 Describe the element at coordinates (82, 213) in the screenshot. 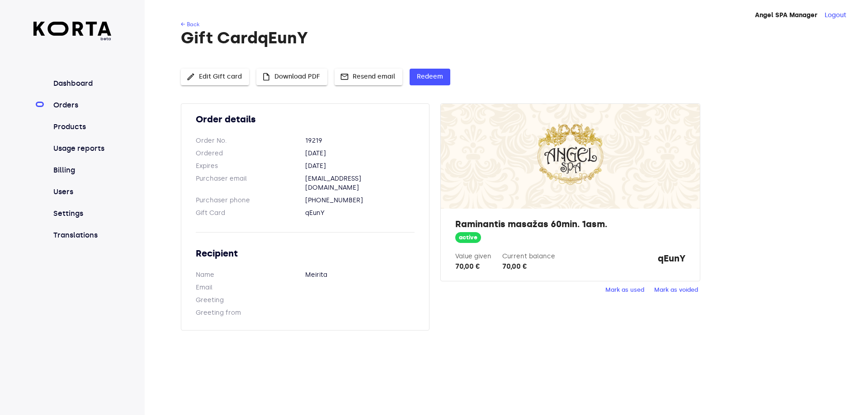

I see `a: Settings` at that location.